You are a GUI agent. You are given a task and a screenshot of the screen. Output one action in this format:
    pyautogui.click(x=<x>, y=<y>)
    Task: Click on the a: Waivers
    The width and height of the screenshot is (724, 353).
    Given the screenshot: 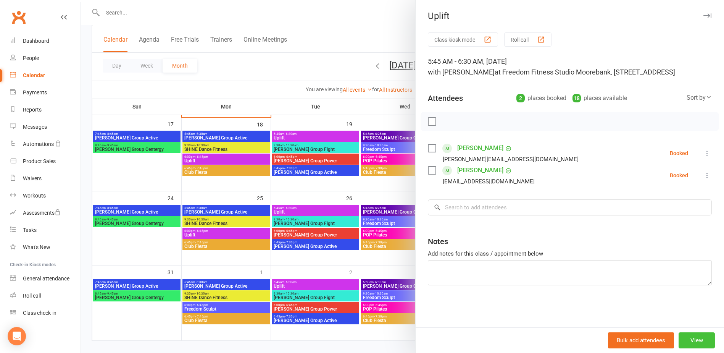 What is the action you would take?
    pyautogui.click(x=45, y=178)
    